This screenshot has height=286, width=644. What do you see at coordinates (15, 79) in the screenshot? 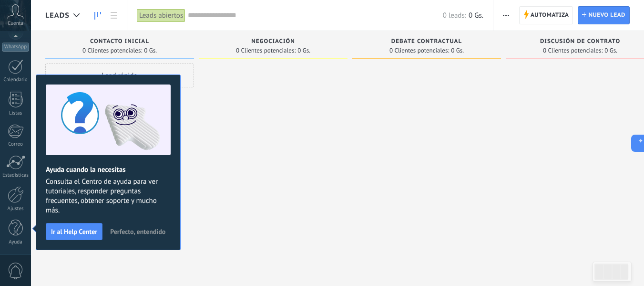
I see `div: Calendario` at bounding box center [15, 79].